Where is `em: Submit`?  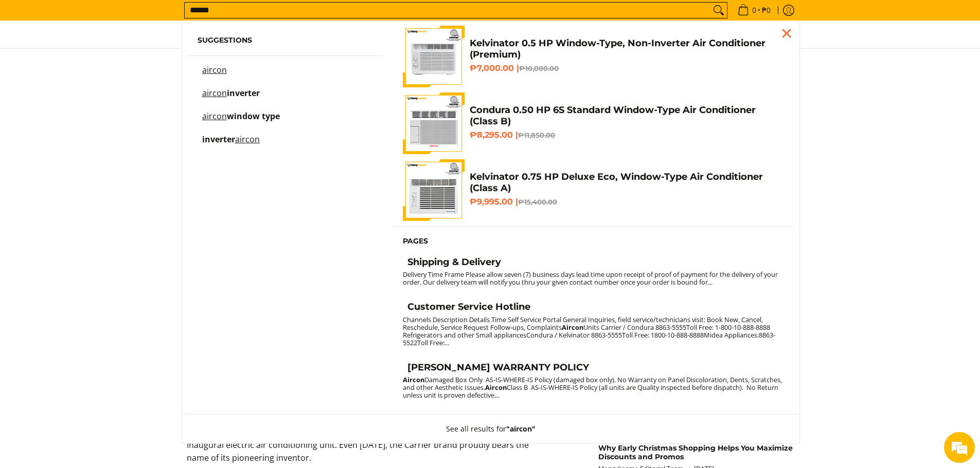 em: Submit is located at coordinates (169, 324).